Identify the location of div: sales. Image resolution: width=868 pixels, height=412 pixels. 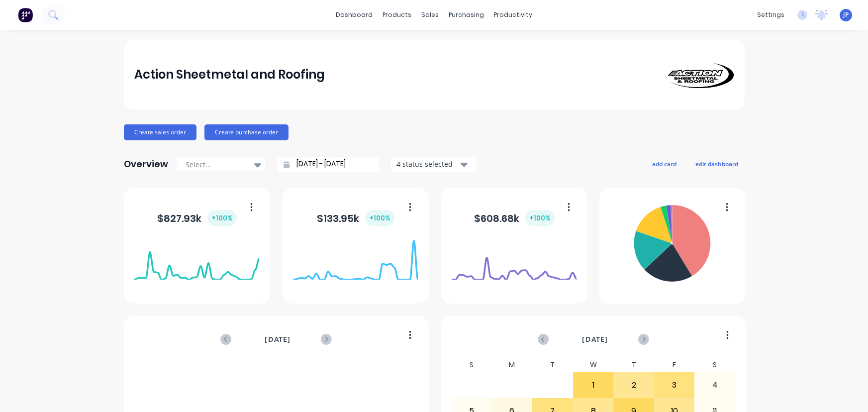
(430, 15).